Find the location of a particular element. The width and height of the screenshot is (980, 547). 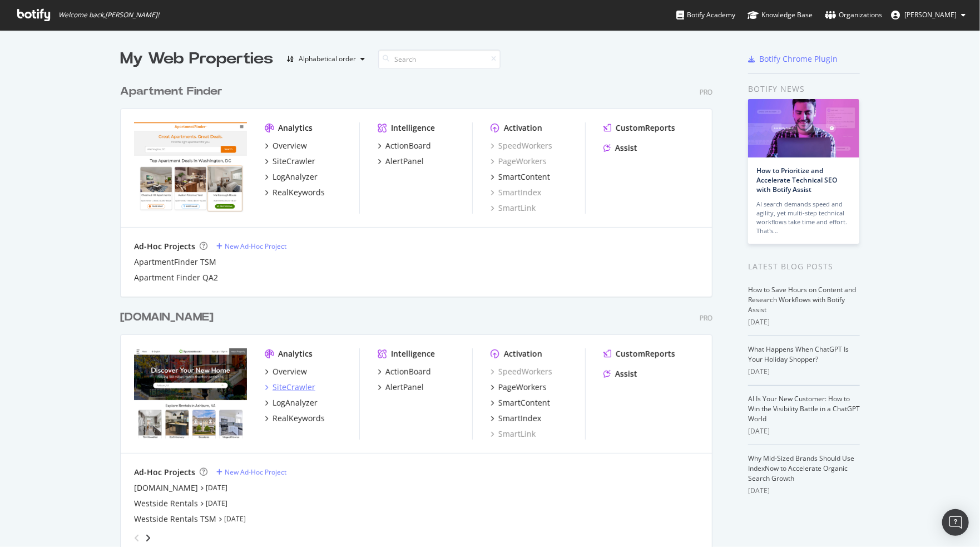

a: SmartIndex is located at coordinates (515, 419).